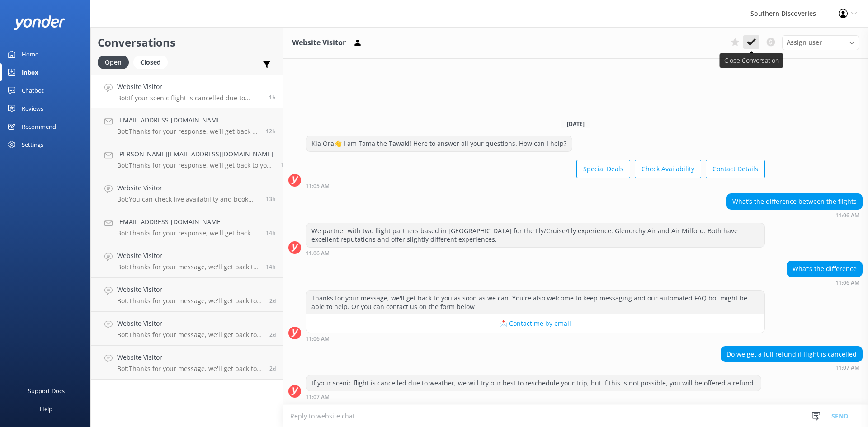 Image resolution: width=868 pixels, height=427 pixels. I want to click on div: Support Docs, so click(46, 391).